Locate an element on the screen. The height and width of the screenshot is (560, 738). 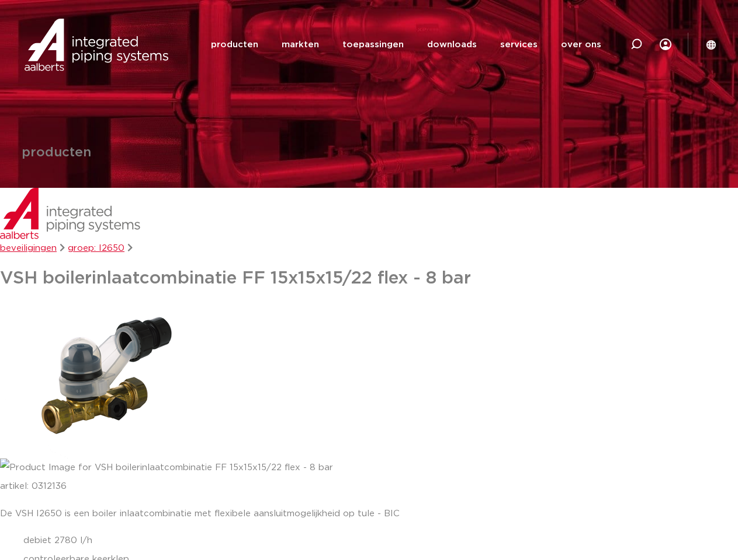
a: markten is located at coordinates (300, 44).